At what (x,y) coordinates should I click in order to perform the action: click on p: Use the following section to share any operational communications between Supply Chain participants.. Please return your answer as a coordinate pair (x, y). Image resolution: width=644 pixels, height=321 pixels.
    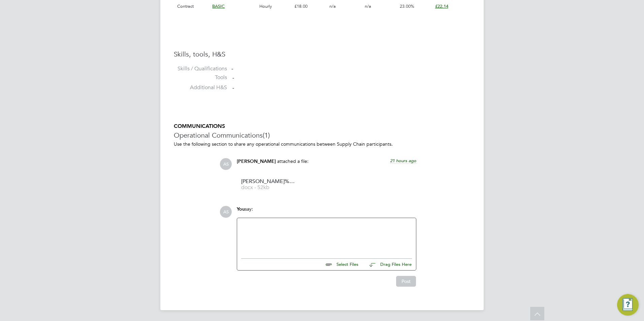
    Looking at the image, I should click on (322, 144).